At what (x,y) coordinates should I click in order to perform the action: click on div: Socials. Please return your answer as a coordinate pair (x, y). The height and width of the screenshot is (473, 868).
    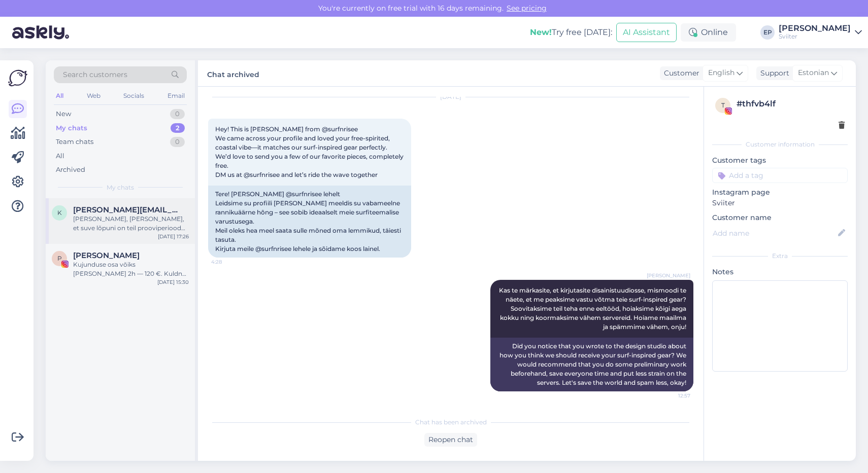
    Looking at the image, I should click on (133, 96).